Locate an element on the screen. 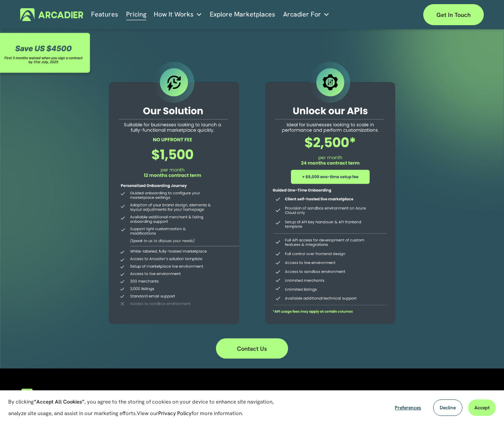 The width and height of the screenshot is (504, 425). a: Privacy Policy is located at coordinates (175, 413).